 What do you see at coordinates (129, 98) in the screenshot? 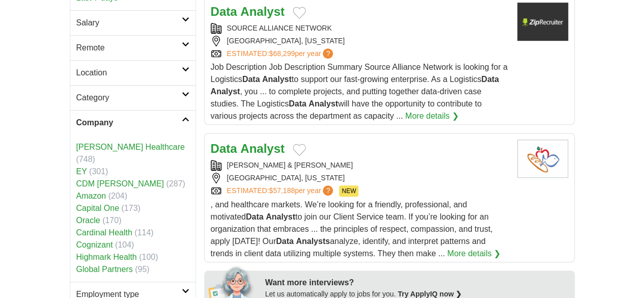
I see `h2: Category` at bounding box center [129, 98].